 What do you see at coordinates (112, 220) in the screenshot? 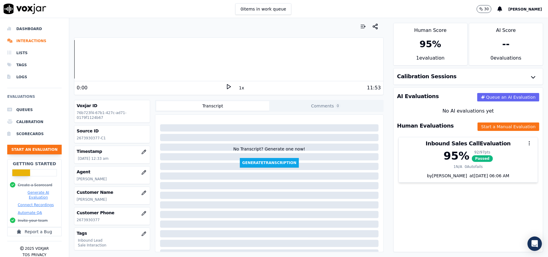
I see `p: 2673930377` at bounding box center [112, 220].